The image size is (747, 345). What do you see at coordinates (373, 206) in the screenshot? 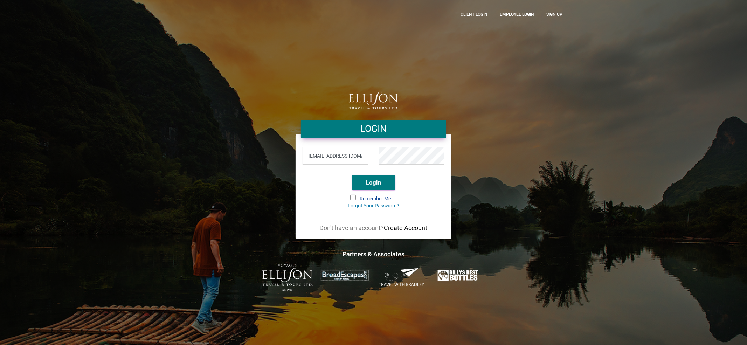
I see `a: Forgot Your Password?` at bounding box center [373, 206].